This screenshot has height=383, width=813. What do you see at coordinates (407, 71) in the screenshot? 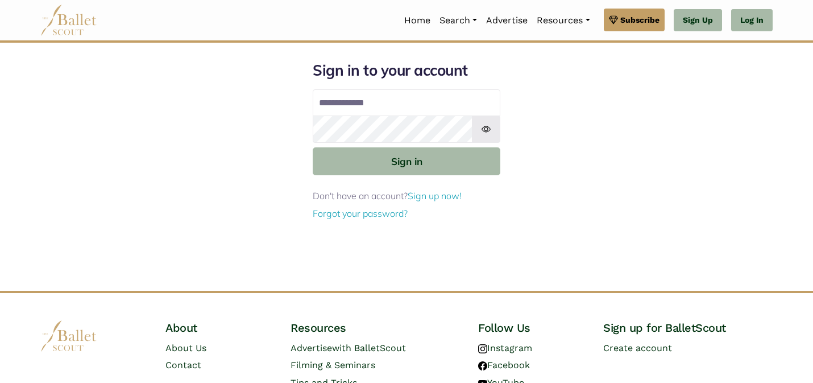
I see `h1: Sign in to your account` at bounding box center [407, 71].